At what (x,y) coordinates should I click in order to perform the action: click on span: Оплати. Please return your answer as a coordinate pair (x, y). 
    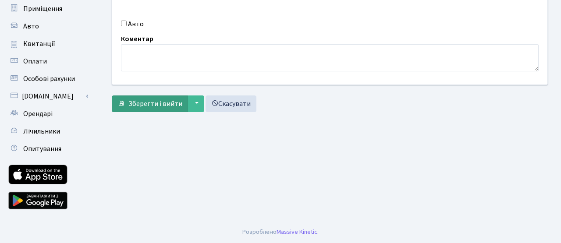
    Looking at the image, I should click on (35, 61).